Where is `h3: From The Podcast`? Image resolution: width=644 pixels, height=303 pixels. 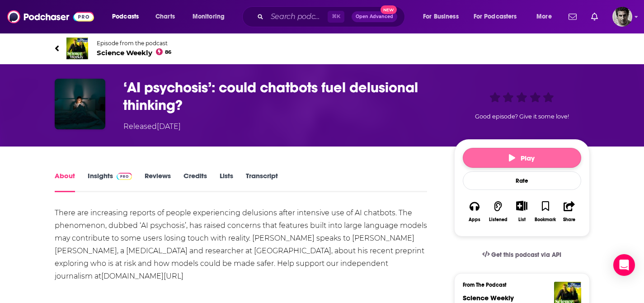
h3: From The Podcast is located at coordinates (518, 285).